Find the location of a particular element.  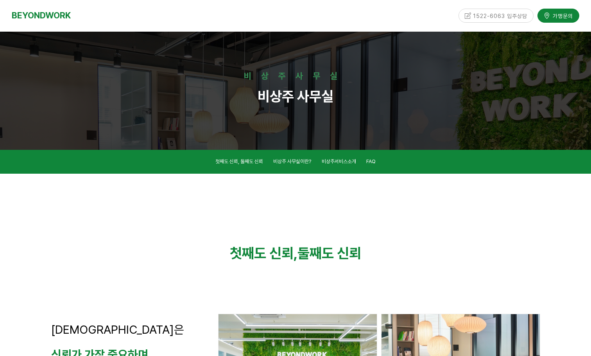

span: 비상주 사무실이란? is located at coordinates (292, 161).